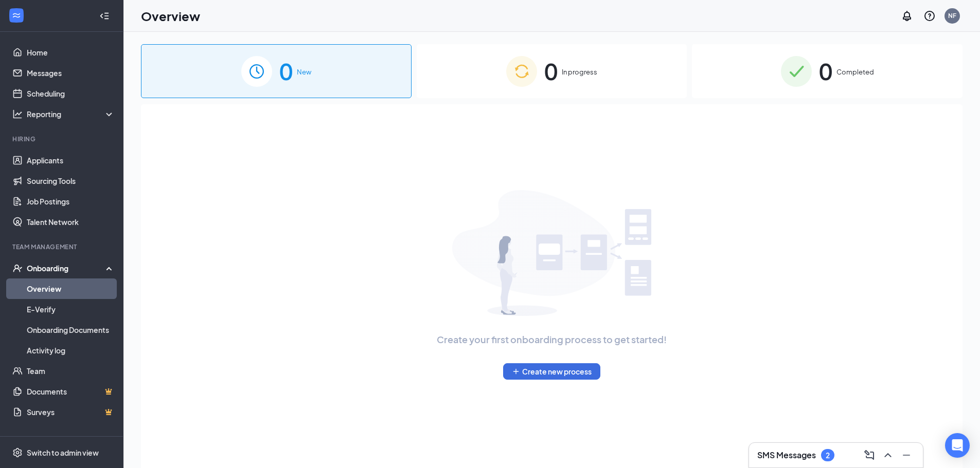 The image size is (980, 468). Describe the element at coordinates (855, 72) in the screenshot. I see `span: Completed` at that location.